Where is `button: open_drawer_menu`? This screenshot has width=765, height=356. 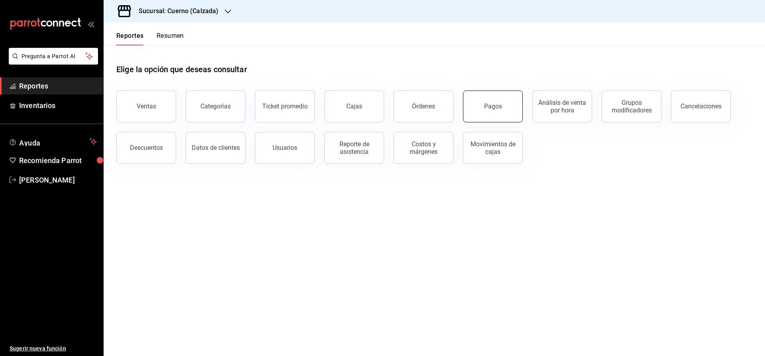 button: open_drawer_menu is located at coordinates (91, 24).